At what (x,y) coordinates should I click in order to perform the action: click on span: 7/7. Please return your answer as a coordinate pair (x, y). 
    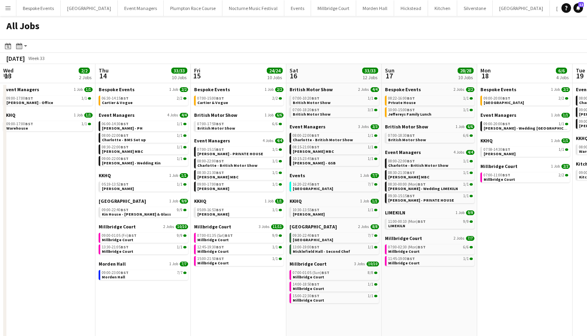
    Looking at the image, I should click on (375, 175).